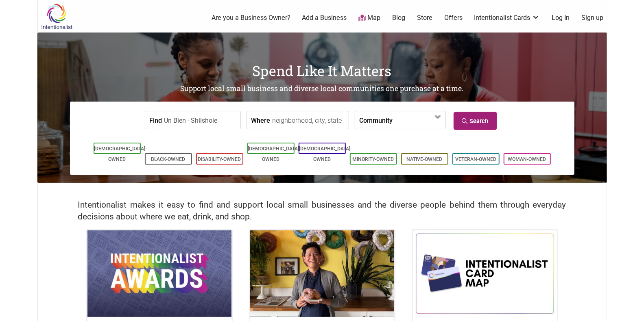 The width and height of the screenshot is (644, 321). Describe the element at coordinates (527, 160) in the screenshot. I see `a: Woman-Owned` at that location.